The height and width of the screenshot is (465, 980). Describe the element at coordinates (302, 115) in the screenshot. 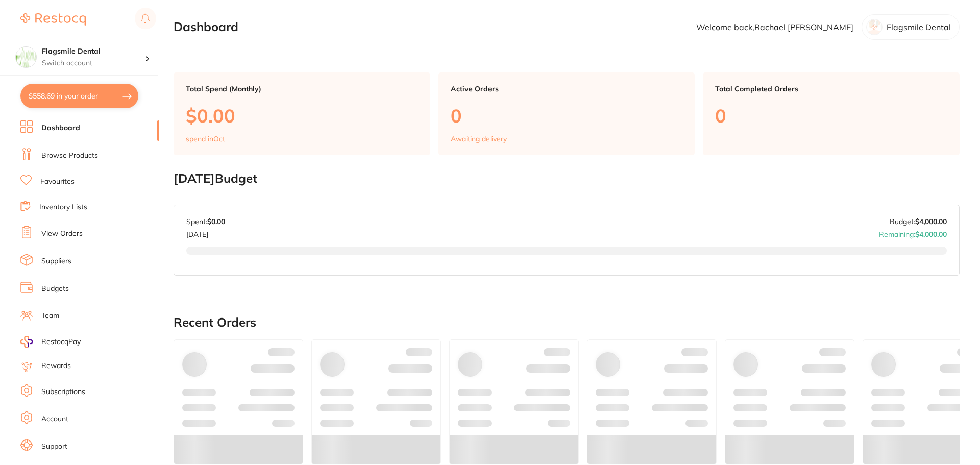

I see `p: $0.00` at that location.